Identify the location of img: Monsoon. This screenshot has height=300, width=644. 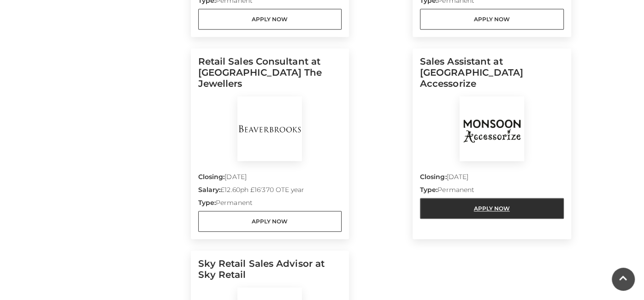
(492, 129).